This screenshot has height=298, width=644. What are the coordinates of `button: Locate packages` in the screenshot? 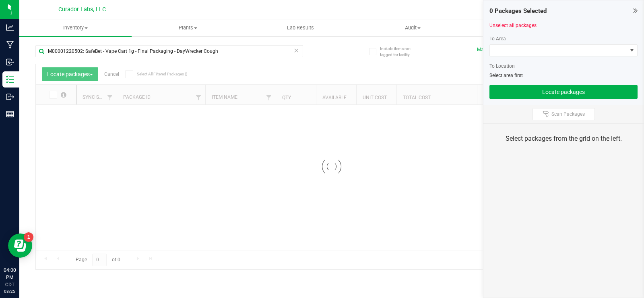 It's located at (564, 92).